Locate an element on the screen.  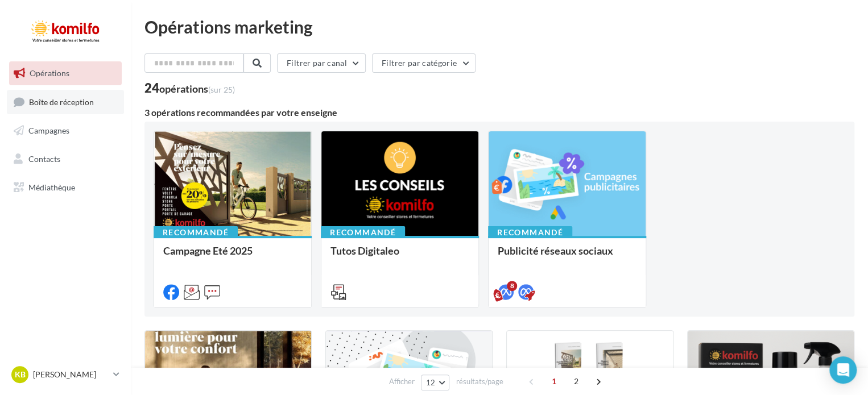
div: 3 opérations recommandées par votre enseigne is located at coordinates (499, 112).